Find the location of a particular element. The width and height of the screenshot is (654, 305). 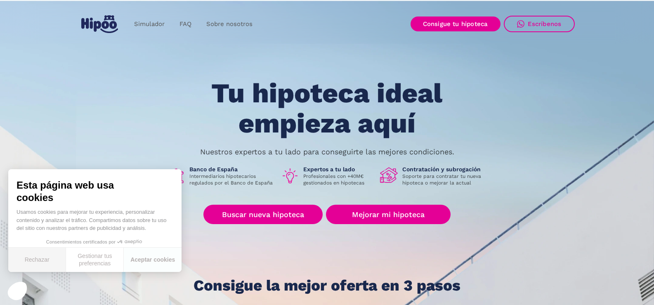

p: Profesionales con +40M€ gestionados en hipotecas is located at coordinates (338, 179).